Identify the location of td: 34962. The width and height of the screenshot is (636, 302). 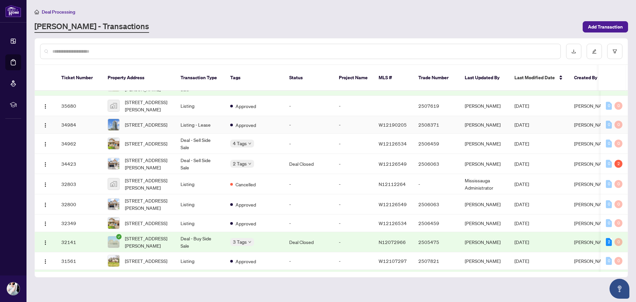
(79, 144).